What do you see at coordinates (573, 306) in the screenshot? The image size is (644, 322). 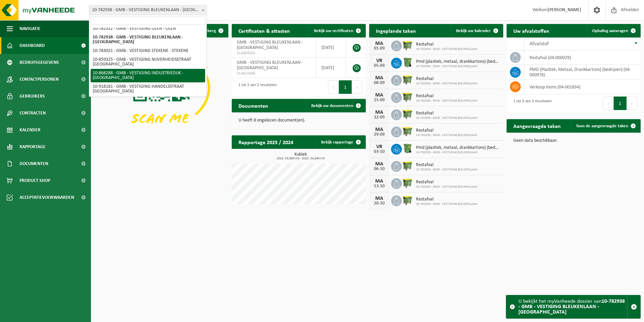 I see `div: U bekijkt het myVanheede dossier van` at bounding box center [573, 306].